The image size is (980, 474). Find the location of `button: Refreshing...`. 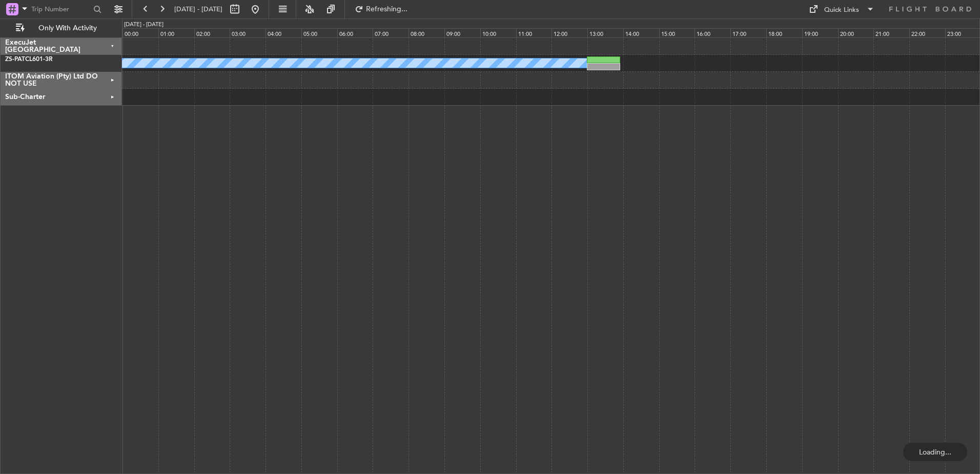

button: Refreshing... is located at coordinates (381, 9).